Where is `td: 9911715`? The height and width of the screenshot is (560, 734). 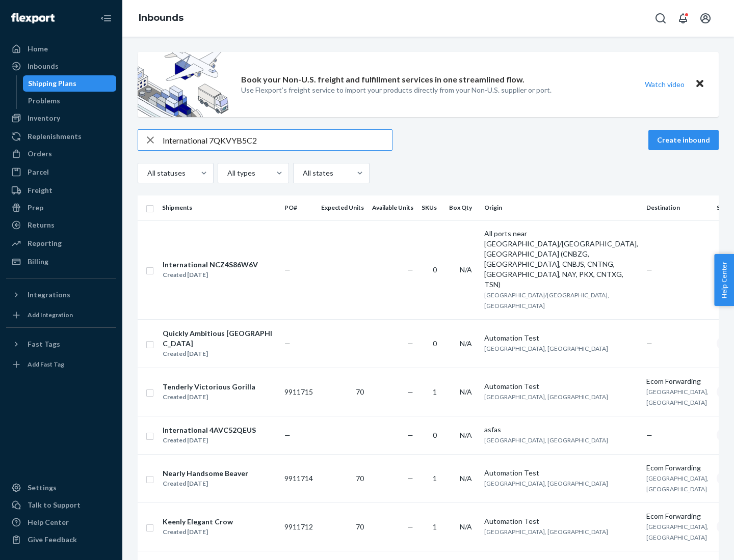
td: 9911715 is located at coordinates (299, 392).